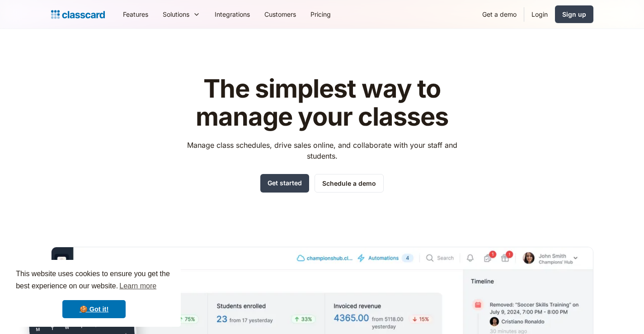 This screenshot has width=644, height=334. What do you see at coordinates (574, 14) in the screenshot?
I see `div: Sign up` at bounding box center [574, 14].